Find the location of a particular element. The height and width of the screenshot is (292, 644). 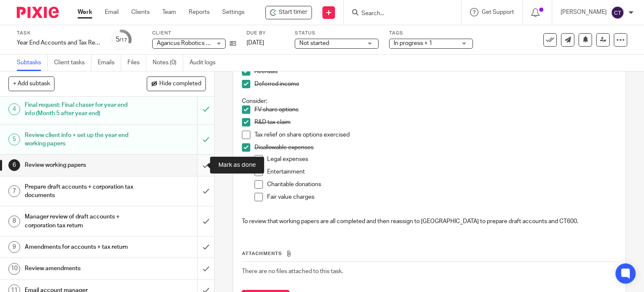

h1: Review amendments is located at coordinates (79, 269).